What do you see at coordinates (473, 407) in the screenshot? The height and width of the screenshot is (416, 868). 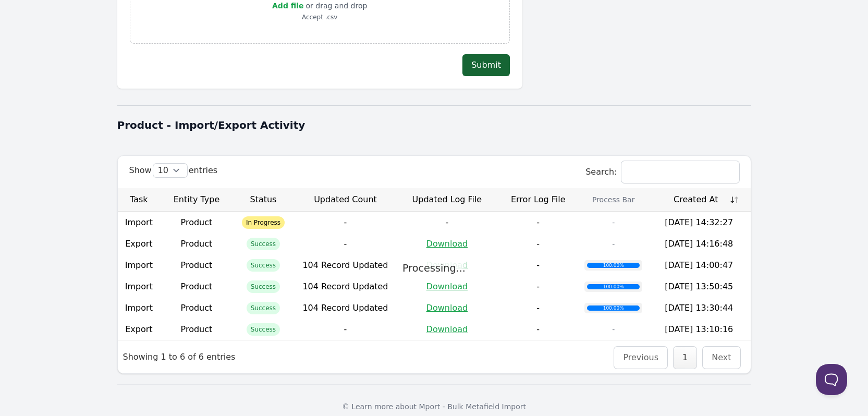 I see `a: Mport - Bulk Metafield Import` at bounding box center [473, 407].